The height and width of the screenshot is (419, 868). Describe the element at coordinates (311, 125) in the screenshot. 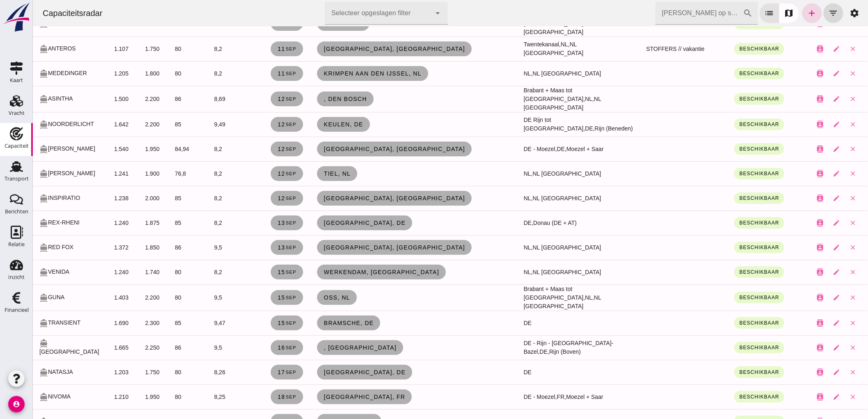

I see `a: Keulen, de` at that location.